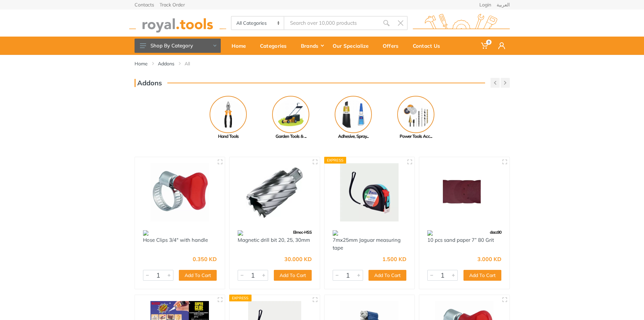  Describe the element at coordinates (228, 118) in the screenshot. I see `a: Hand Tools` at that location.